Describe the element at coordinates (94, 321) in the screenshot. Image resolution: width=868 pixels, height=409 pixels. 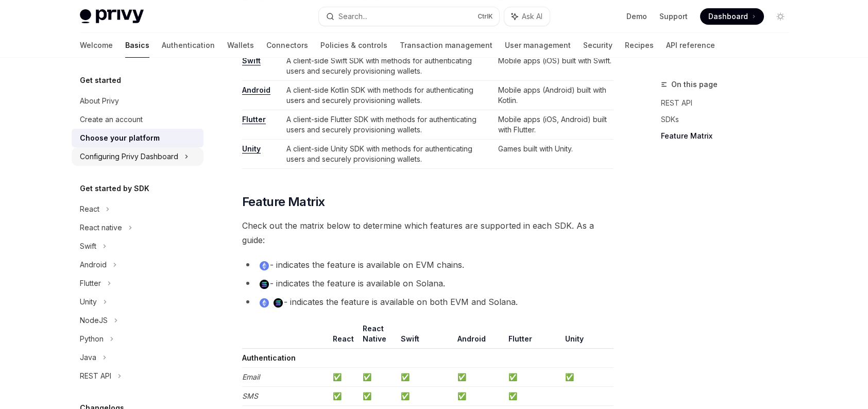
I see `div: NodeJS` at that location.